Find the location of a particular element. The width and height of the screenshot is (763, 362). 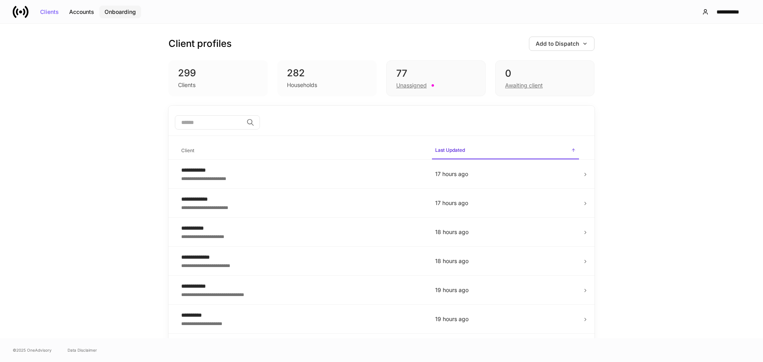

div: Accounts is located at coordinates (81, 12).